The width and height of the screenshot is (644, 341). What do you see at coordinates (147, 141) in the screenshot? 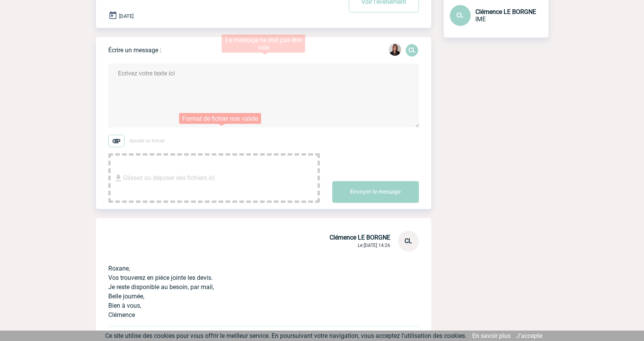
I see `span: Ajouter un fichier` at bounding box center [147, 141].